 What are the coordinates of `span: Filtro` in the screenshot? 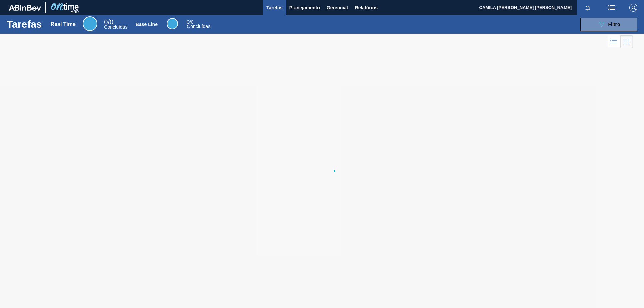 It's located at (614, 24).